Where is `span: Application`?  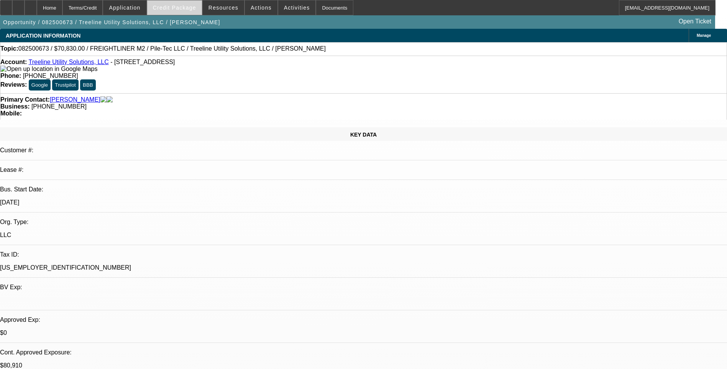 span: Application is located at coordinates (125, 8).